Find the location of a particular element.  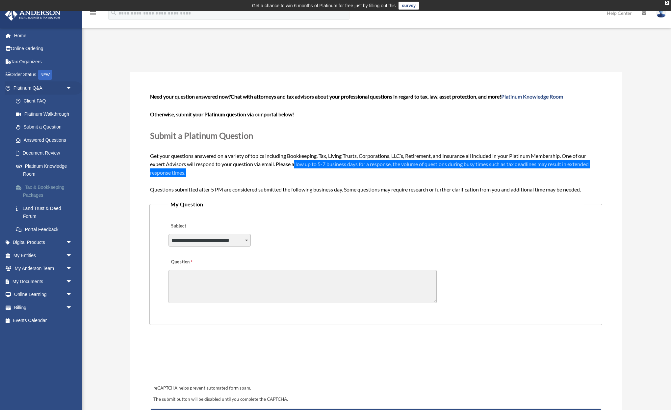

a: Document Review is located at coordinates (46, 153).